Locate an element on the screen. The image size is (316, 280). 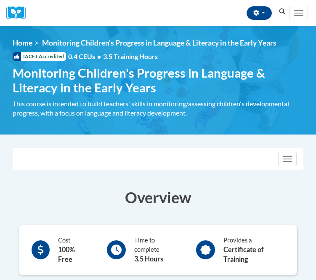
b: 100% Free is located at coordinates (67, 254).